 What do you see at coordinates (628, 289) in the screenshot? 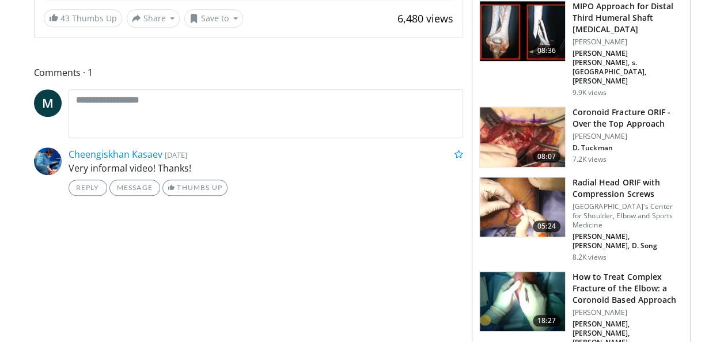
I see `h3: How to Treat Complex Fracture of the Elbow: a Coronoid Based Approach` at bounding box center [628, 289].